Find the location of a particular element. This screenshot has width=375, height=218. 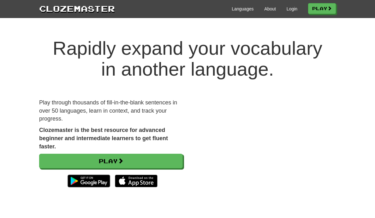

a: Clozemaster is located at coordinates (77, 8).